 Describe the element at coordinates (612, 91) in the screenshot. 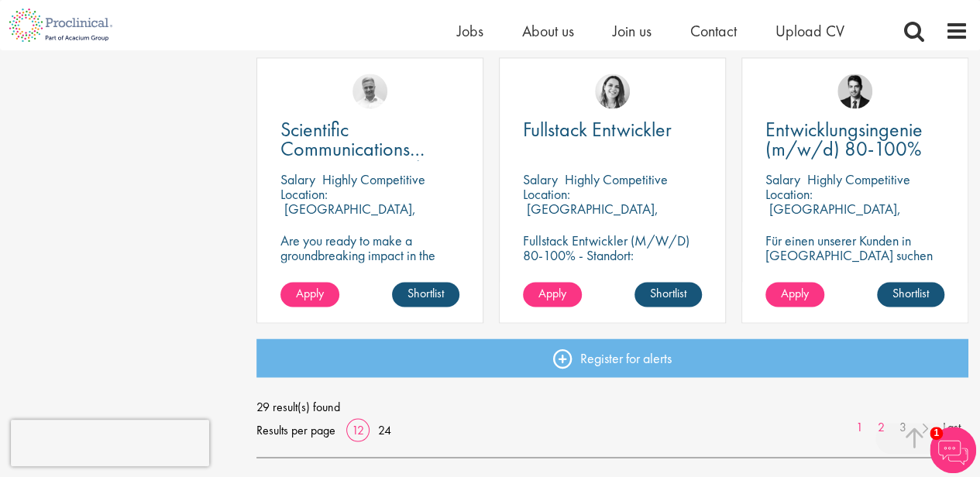

I see `a: Nur Ergiydiren` at that location.